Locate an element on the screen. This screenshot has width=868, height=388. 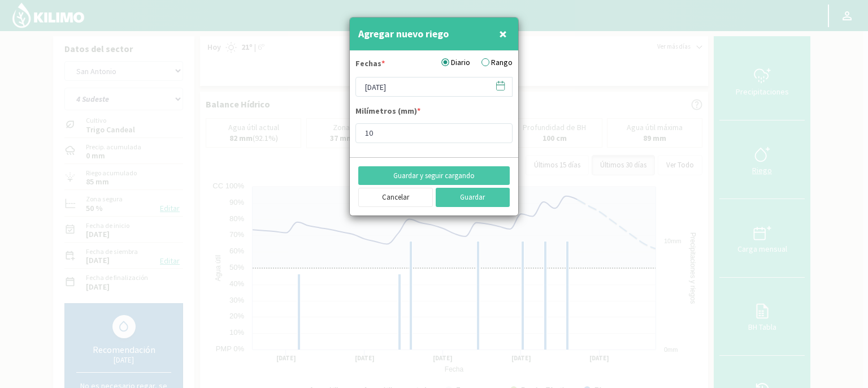
button: Guardar y seguir cargando is located at coordinates (434, 176).